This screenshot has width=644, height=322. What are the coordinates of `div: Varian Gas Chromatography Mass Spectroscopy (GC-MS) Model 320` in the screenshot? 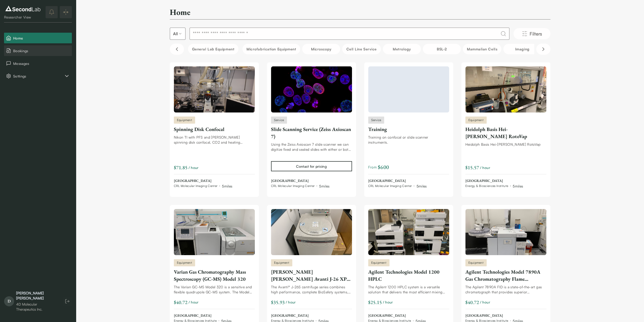 It's located at (215, 276).